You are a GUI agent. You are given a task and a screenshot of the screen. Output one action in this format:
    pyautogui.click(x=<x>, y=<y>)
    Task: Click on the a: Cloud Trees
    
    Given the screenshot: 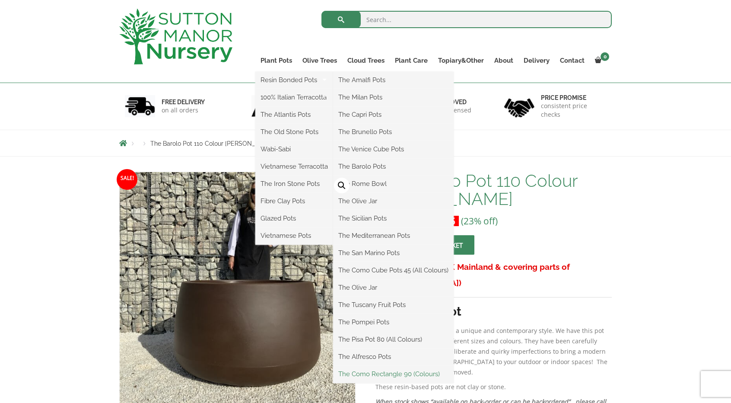 What is the action you would take?
    pyautogui.click(x=366, y=61)
    